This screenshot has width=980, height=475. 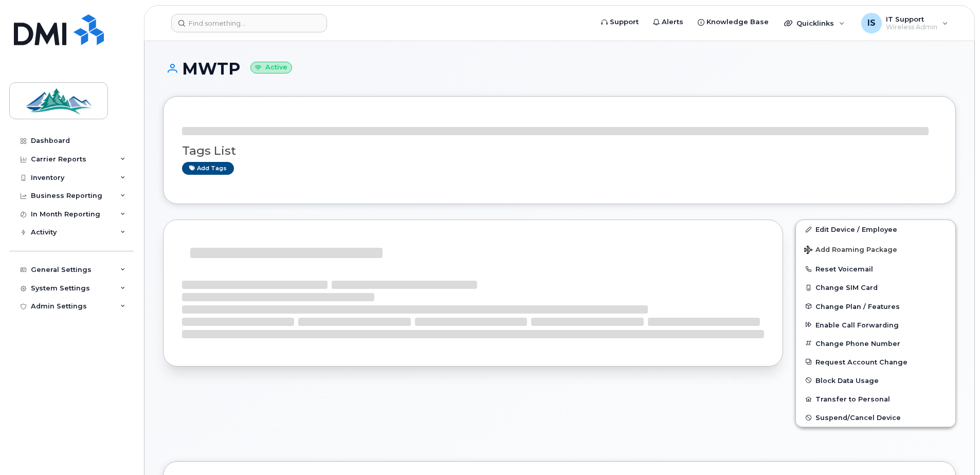 I want to click on button: Enable Call Forwarding, so click(x=875, y=325).